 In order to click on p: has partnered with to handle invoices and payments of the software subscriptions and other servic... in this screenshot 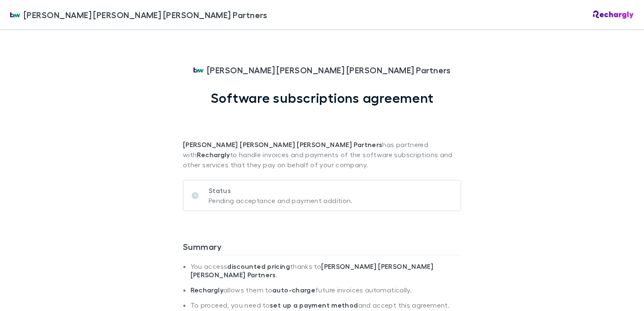, I will do `click(322, 138)`.